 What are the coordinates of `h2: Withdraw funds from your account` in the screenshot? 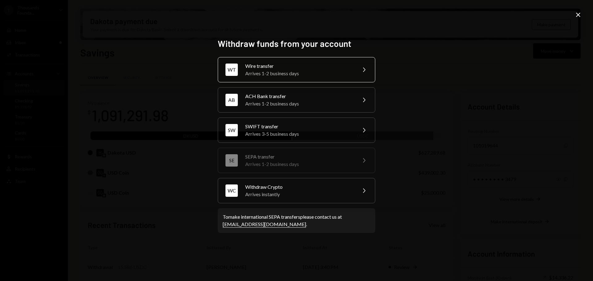 It's located at (297, 44).